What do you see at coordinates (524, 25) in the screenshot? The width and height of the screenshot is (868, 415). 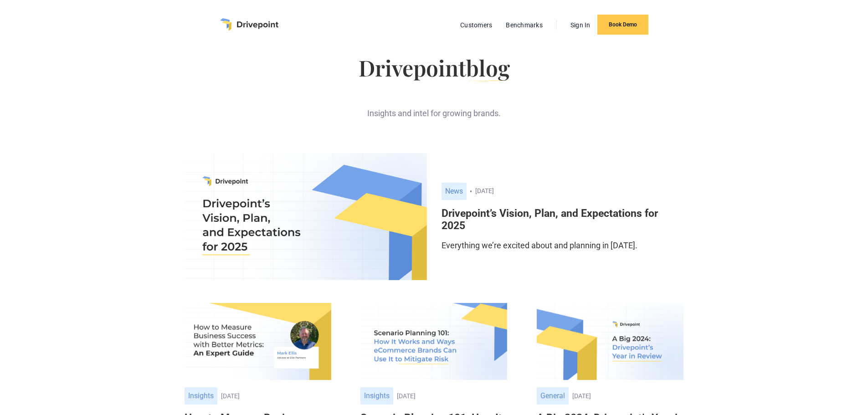 I see `a: Benchmarks` at bounding box center [524, 25].